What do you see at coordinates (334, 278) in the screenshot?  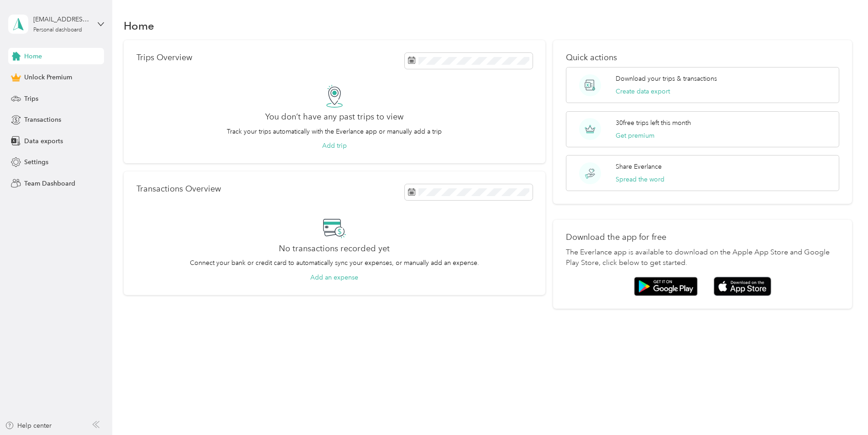 I see `button: Add an expense` at bounding box center [334, 278].